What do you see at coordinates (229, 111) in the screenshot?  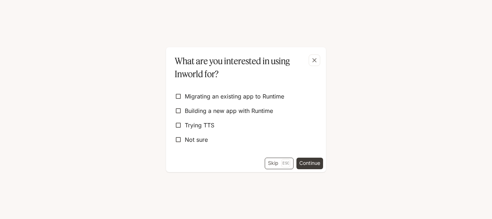 I see `span: Building a new app with Runtime` at bounding box center [229, 111].